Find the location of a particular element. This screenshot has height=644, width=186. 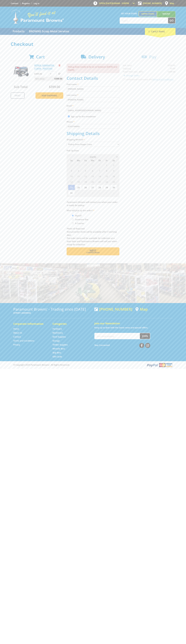

span: 12 is located at coordinates (86, 176).